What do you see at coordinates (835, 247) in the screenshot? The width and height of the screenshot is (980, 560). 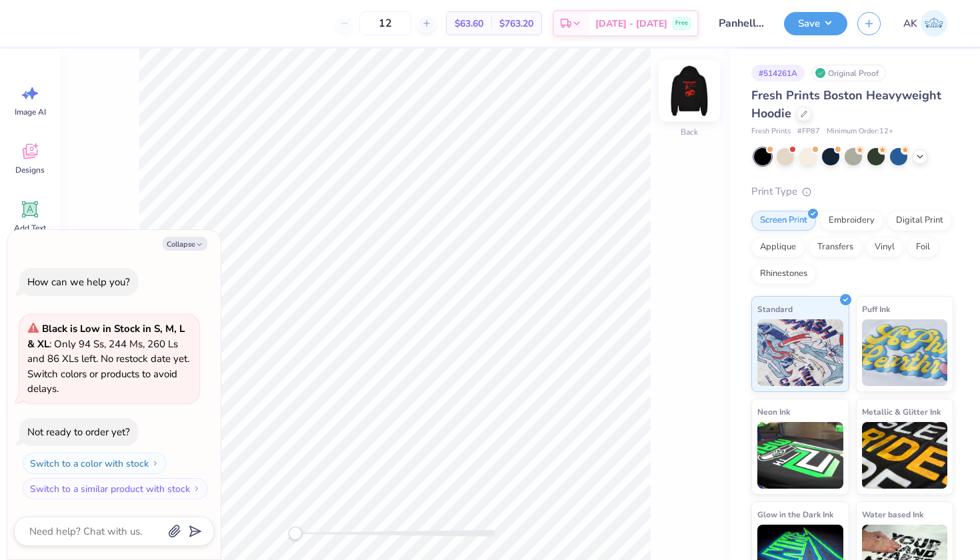 I see `div: Transfers` at bounding box center [835, 247].